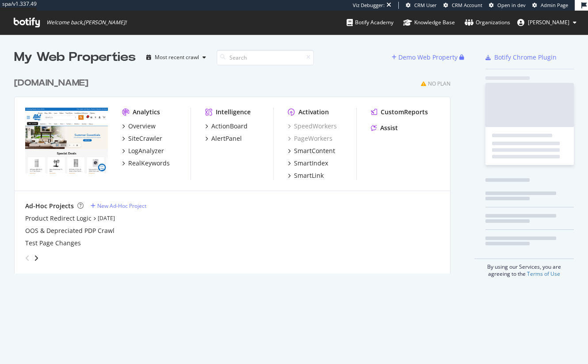 The image size is (588, 364). I want to click on a: Overview, so click(139, 127).